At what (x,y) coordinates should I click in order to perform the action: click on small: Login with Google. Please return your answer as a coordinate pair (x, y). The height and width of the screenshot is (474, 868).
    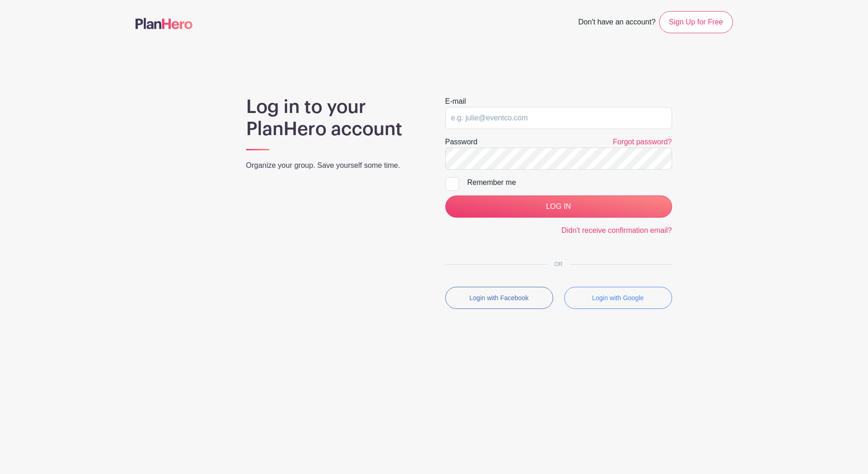
    Looking at the image, I should click on (617, 298).